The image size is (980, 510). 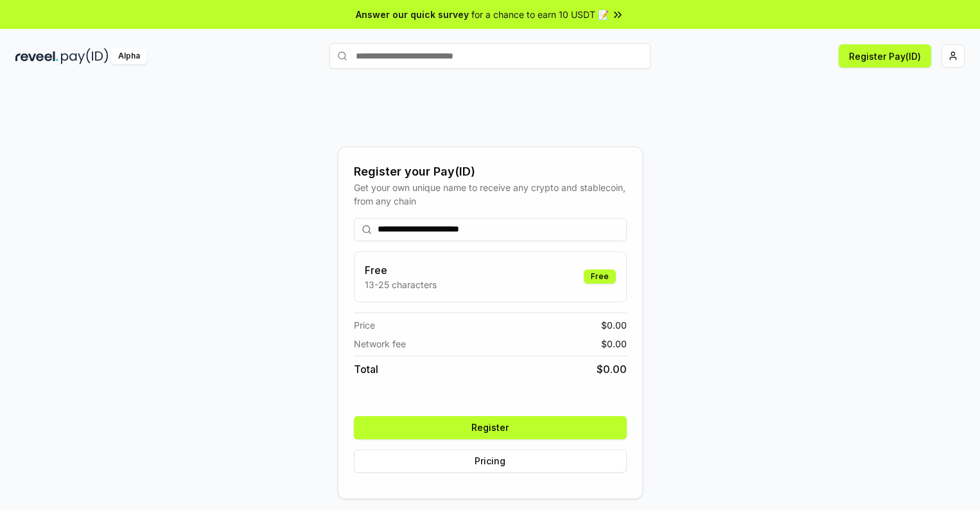 I want to click on div: Register your Pay(ID), so click(x=490, y=172).